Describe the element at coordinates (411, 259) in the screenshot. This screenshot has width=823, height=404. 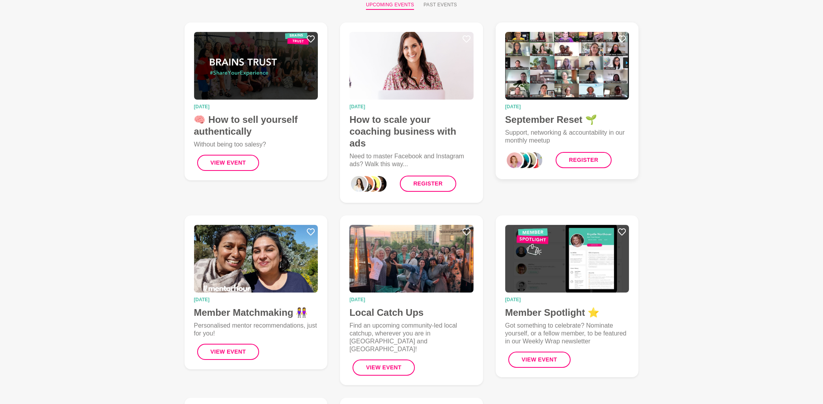
I see `img: Local Catch Ups` at that location.